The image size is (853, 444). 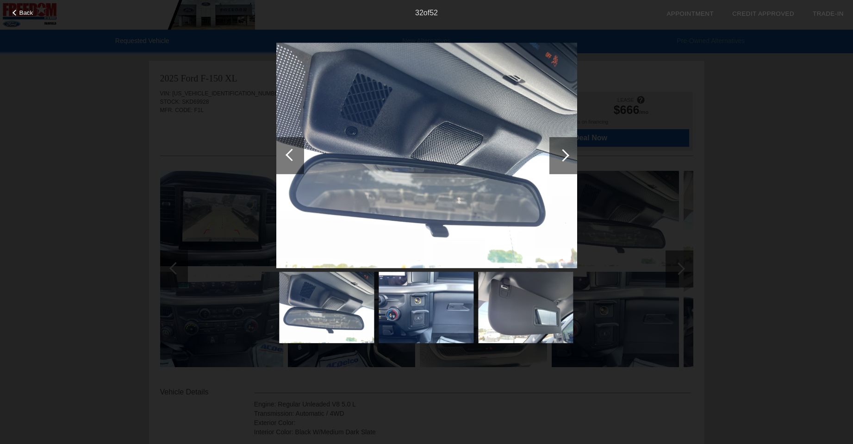 What do you see at coordinates (420, 13) in the screenshot?
I see `span: 32` at bounding box center [420, 13].